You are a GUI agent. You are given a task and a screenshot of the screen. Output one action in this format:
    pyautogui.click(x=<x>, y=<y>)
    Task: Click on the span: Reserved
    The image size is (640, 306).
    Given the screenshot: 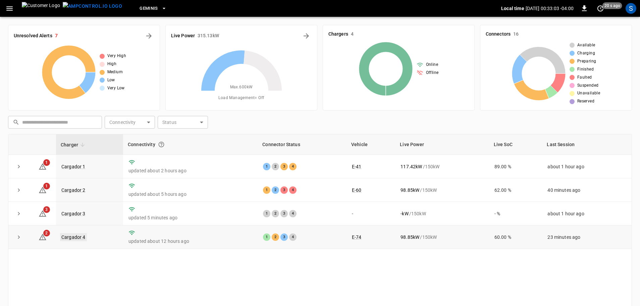 What is the action you would take?
    pyautogui.click(x=586, y=101)
    